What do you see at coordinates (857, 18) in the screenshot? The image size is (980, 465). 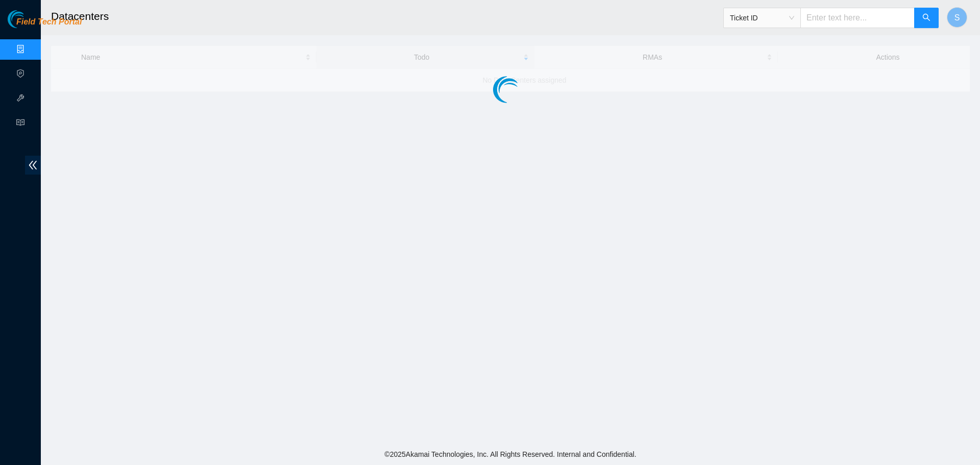 I see `input: Enter text here...` at bounding box center [857, 18].